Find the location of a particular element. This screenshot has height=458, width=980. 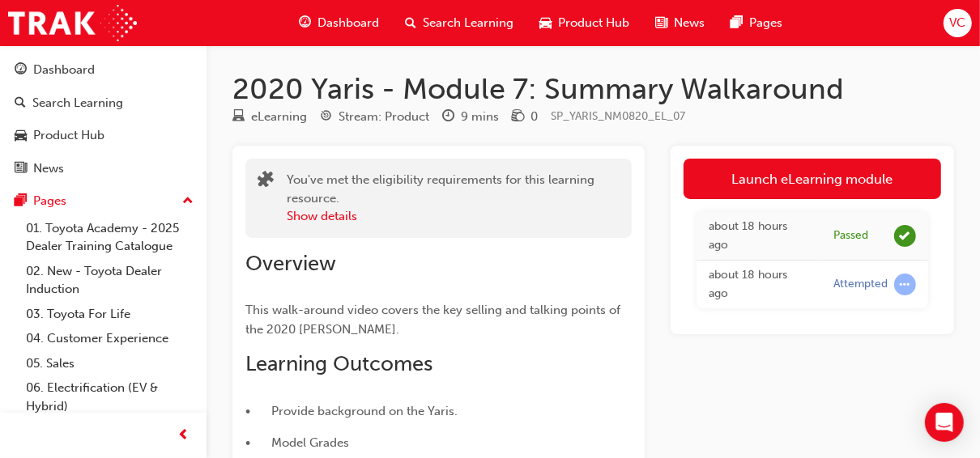

a: 02. New - Toyota Dealer Induction is located at coordinates (109, 281).